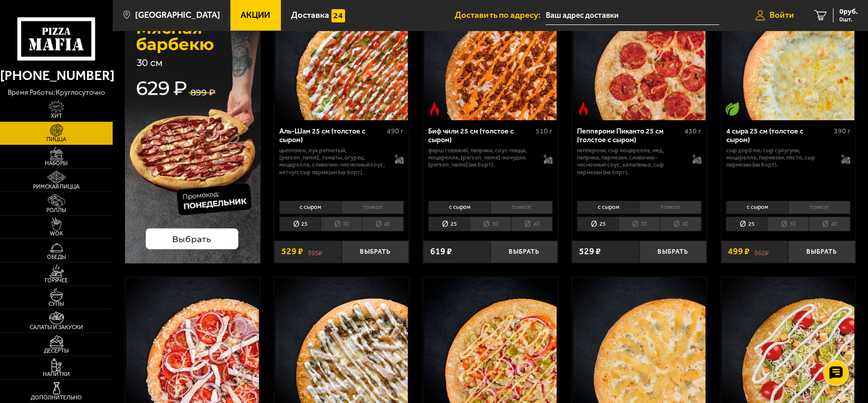  What do you see at coordinates (761, 251) in the screenshot?
I see `s: 562 ₽` at bounding box center [761, 251].